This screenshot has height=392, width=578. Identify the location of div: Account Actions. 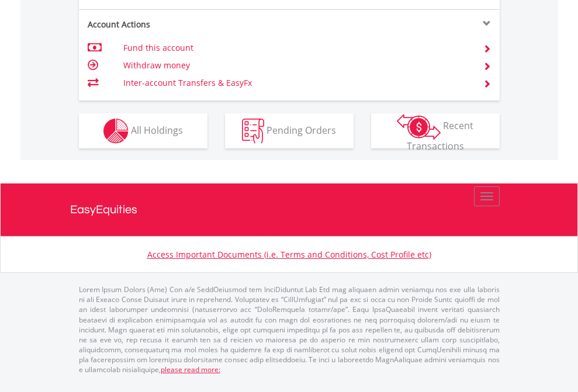
(184, 25).